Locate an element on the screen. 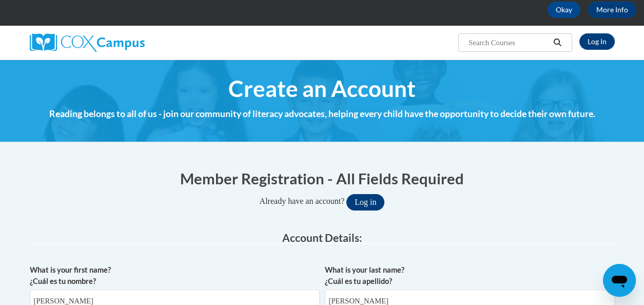 The width and height of the screenshot is (644, 305). span: Create an Account is located at coordinates (322, 88).